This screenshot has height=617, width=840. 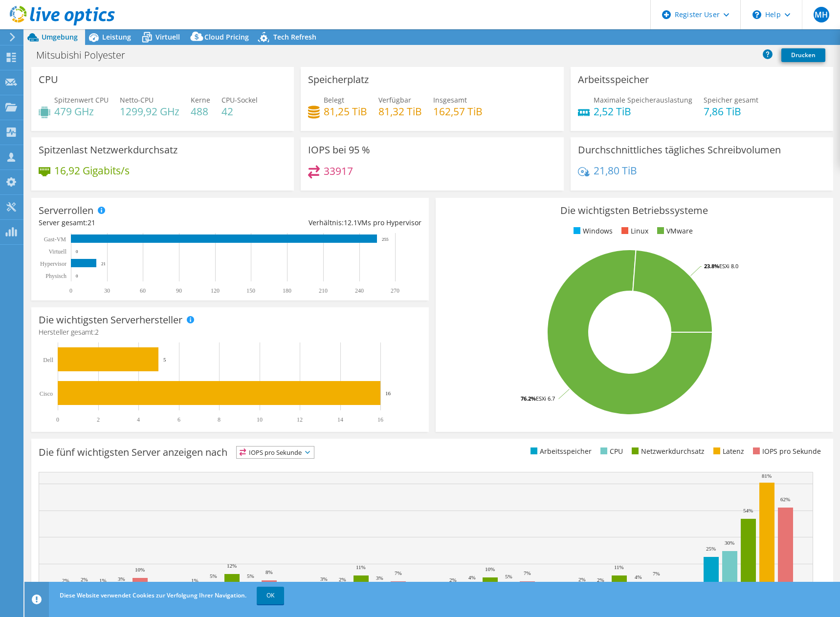 What do you see at coordinates (300, 420) in the screenshot?
I see `text: 12` at bounding box center [300, 420].